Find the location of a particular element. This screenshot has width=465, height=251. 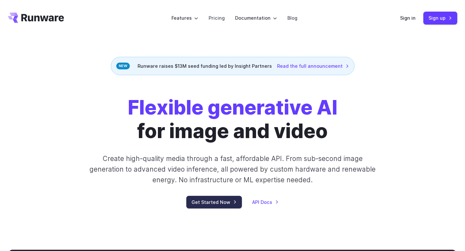

a: API Docs is located at coordinates (266, 202).